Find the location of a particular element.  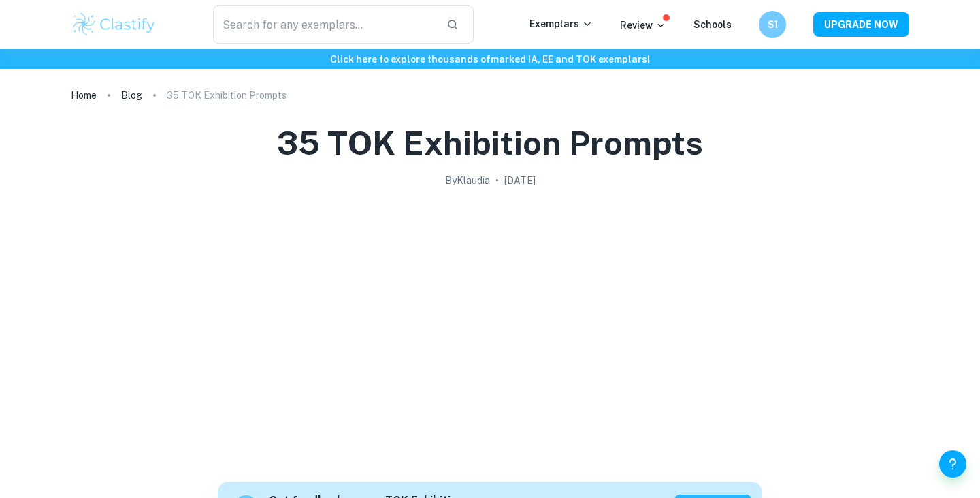

h2: By Klaudia is located at coordinates (468, 181).